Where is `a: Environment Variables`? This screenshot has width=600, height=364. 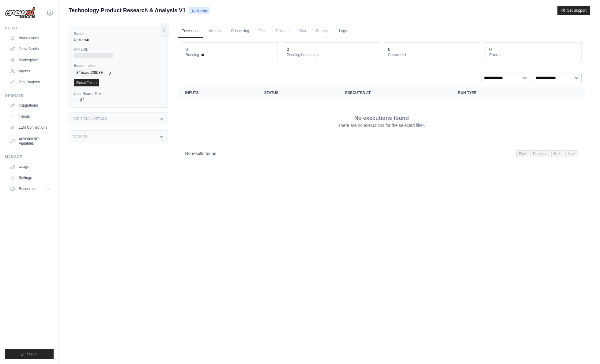
a: Environment Variables is located at coordinates (30, 141).